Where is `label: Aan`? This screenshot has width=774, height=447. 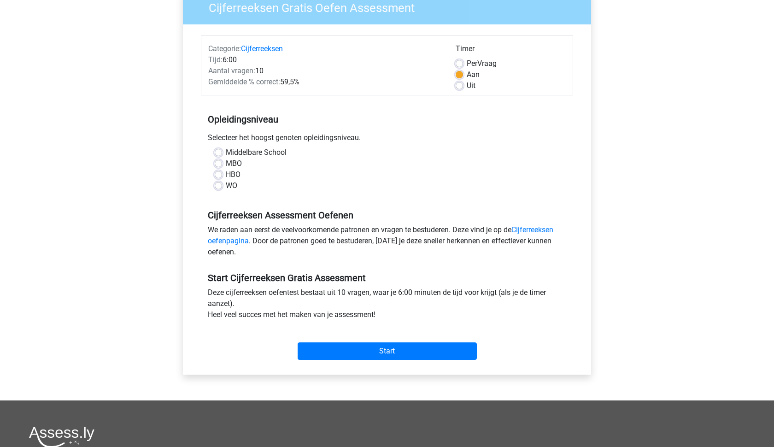
label: Aan is located at coordinates (473, 75).